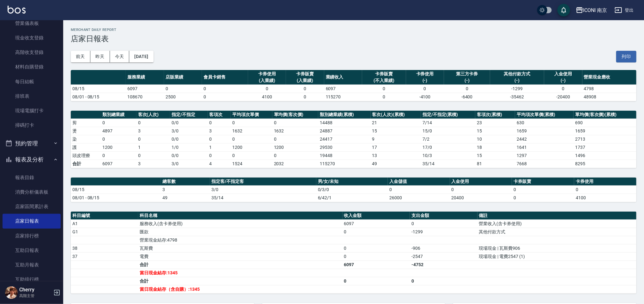  What do you see at coordinates (557, 257) in the screenshot?
I see `td: 現場現金 | 電費2547 (1)` at bounding box center [557, 257].